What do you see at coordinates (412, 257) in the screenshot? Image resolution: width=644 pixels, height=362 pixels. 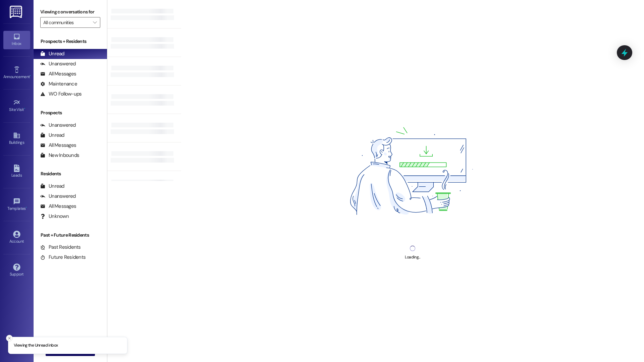 I see `div: Loading...` at bounding box center [412, 257].